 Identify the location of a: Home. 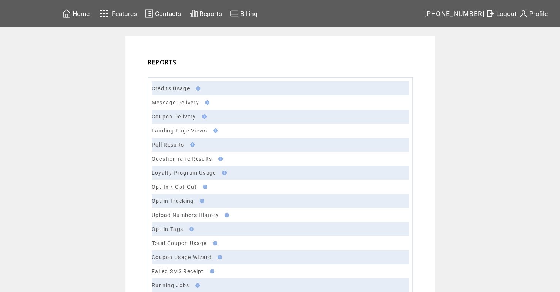
(76, 13).